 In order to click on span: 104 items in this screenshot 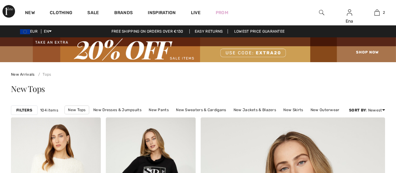, I will do `click(49, 110)`.